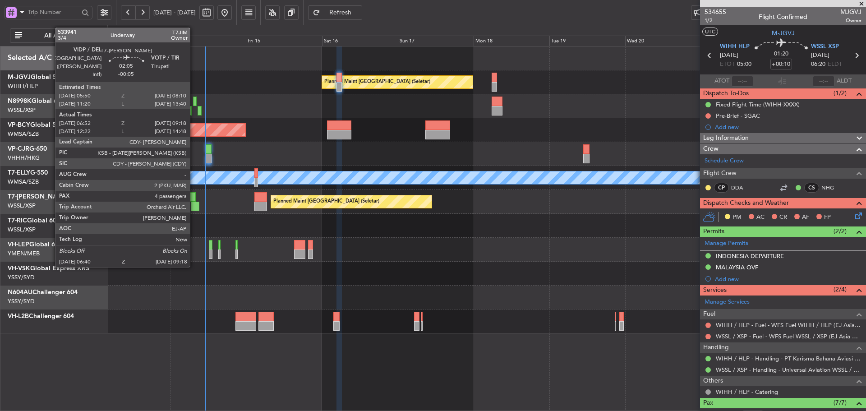  I want to click on div: Mon 18, so click(511, 41).